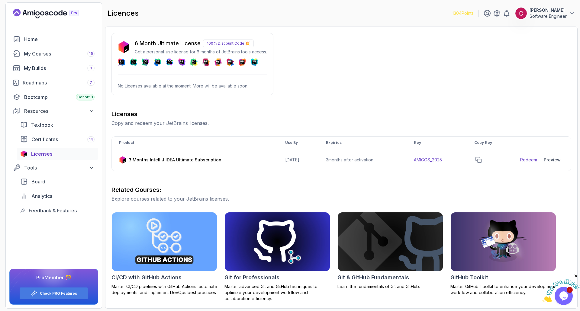 Image resolution: width=580 pixels, height=311 pixels. I want to click on td: 3 months after activation, so click(362, 160).